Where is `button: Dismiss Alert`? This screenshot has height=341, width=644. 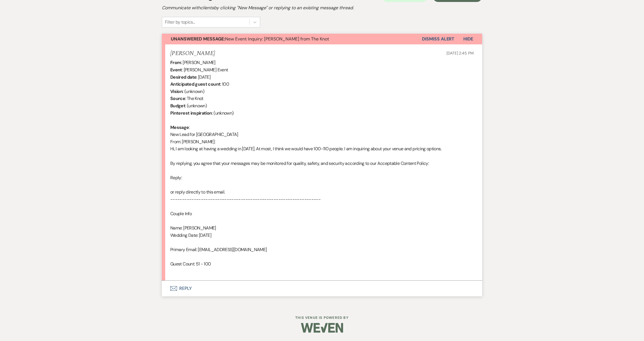 button: Dismiss Alert is located at coordinates (438, 39).